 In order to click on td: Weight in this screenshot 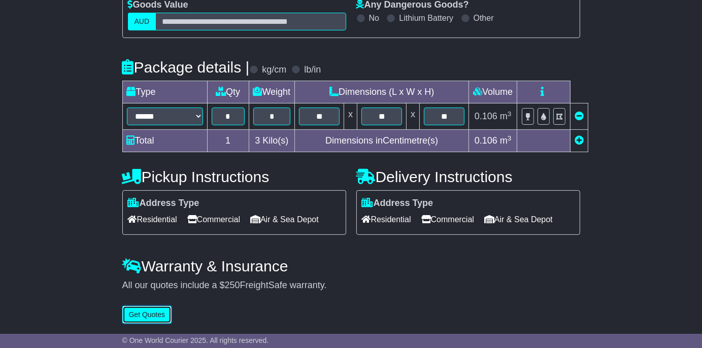, I will do `click(271, 92)`.